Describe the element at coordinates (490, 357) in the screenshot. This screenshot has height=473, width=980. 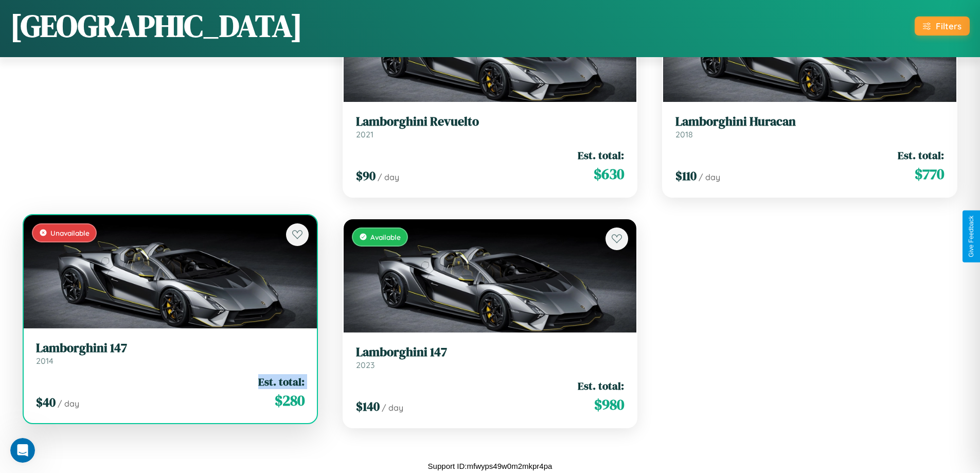
I see `a: Lamborghini 1472023` at that location.